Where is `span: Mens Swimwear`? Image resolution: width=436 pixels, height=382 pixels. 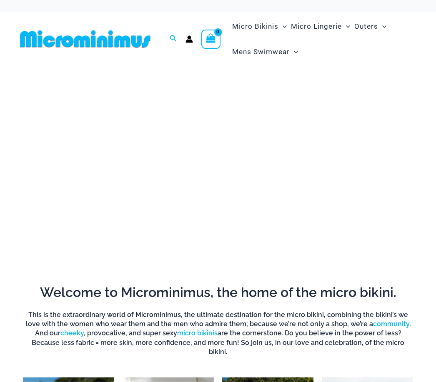
span: Mens Swimwear is located at coordinates (261, 52).